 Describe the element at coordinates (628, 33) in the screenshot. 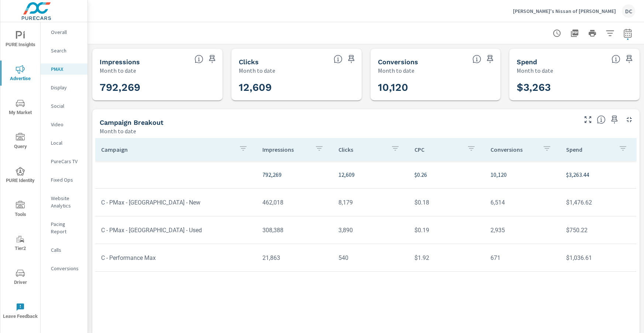

I see `button: Select Date Range` at that location.